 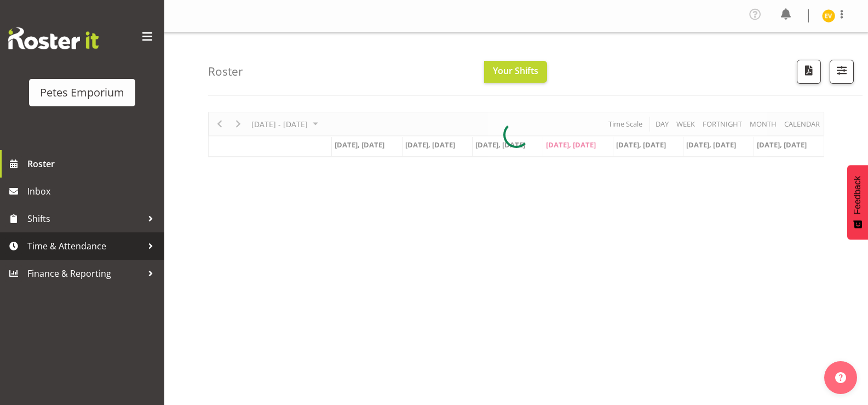 I want to click on img: eva-vailini10223.jpg, so click(x=828, y=16).